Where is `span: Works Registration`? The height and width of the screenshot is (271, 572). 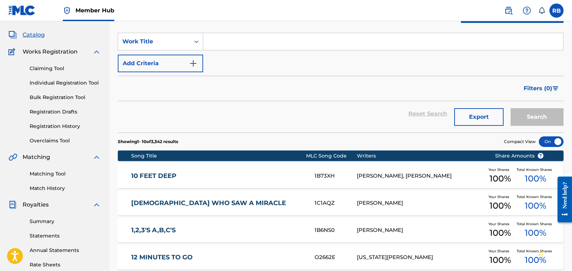
span: Works Registration is located at coordinates (50, 52).